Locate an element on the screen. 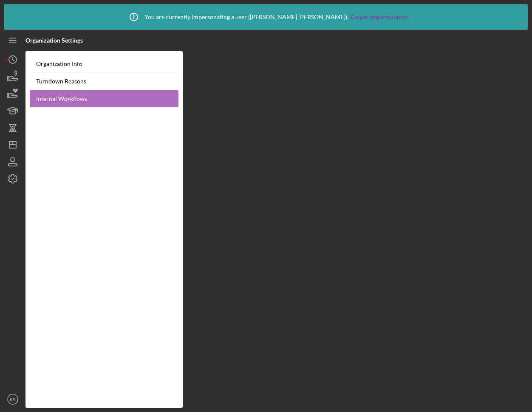 This screenshot has height=412, width=532. text: BR is located at coordinates (12, 399).